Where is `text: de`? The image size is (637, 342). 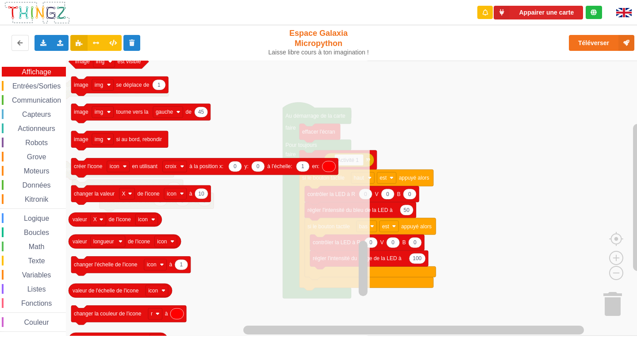 text: de is located at coordinates (189, 112).